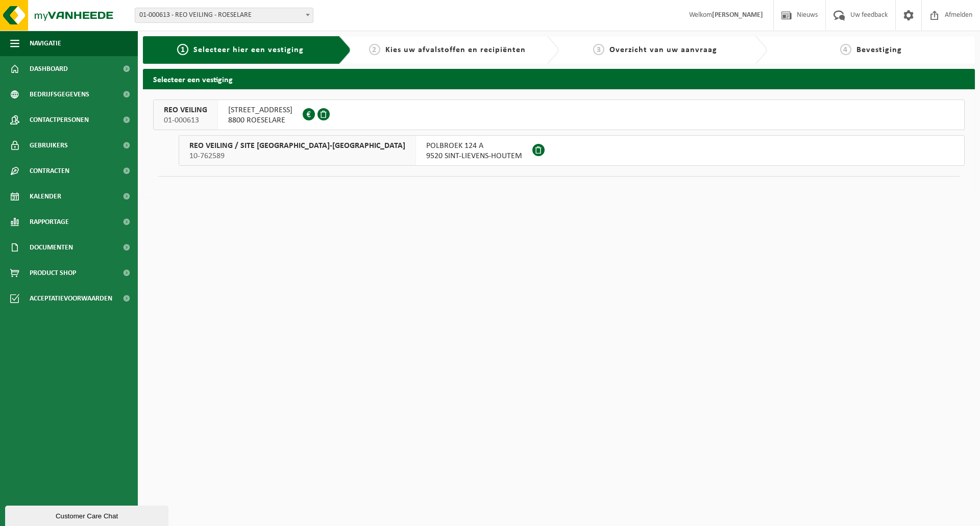  Describe the element at coordinates (559, 78) in the screenshot. I see `h2: Selecteer een vestiging` at that location.